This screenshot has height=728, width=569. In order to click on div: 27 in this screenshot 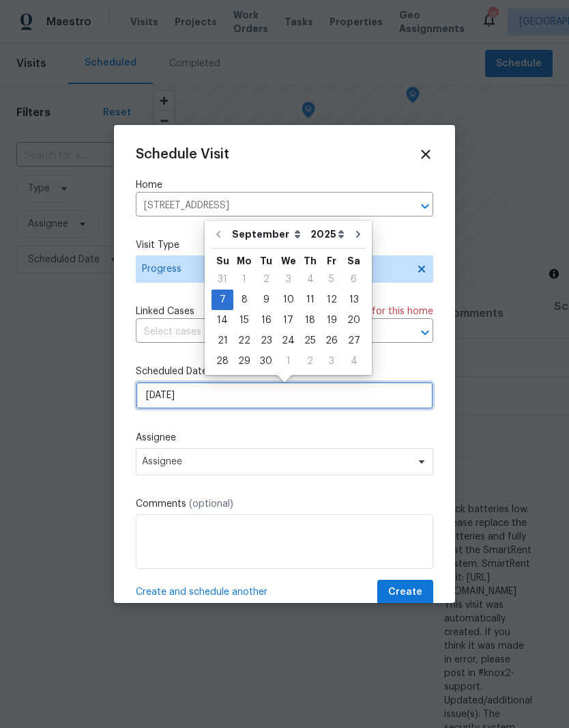, I will do `click(354, 341)`.